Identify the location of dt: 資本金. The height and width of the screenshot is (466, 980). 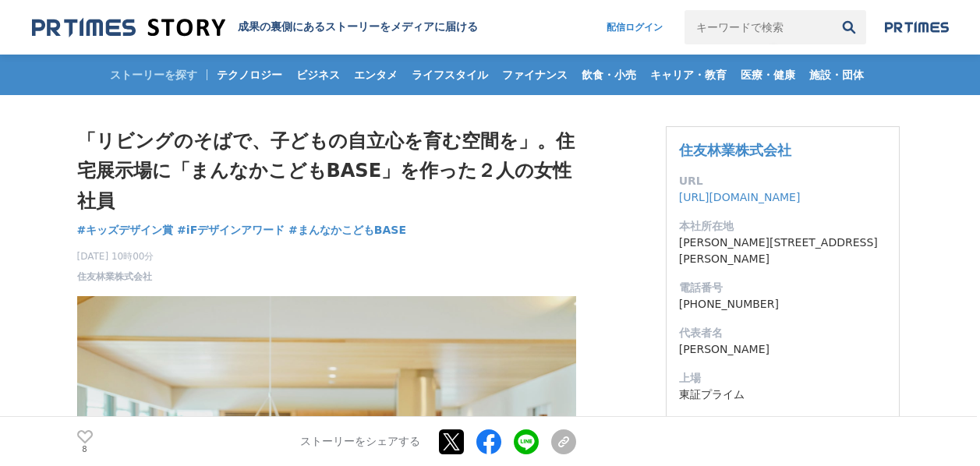
(783, 423).